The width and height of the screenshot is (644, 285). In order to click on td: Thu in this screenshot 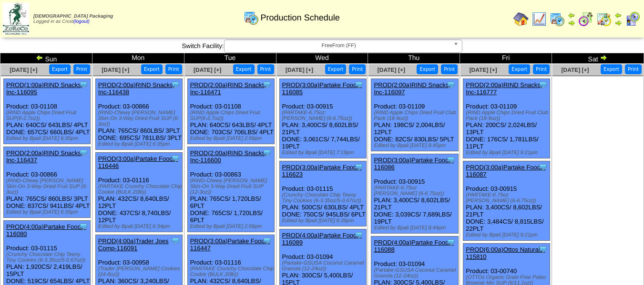, I will do `click(414, 59)`.